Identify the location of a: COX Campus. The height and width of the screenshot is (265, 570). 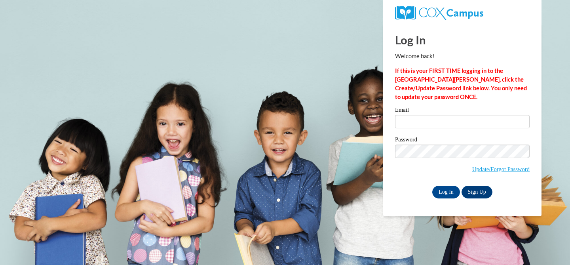
(439, 12).